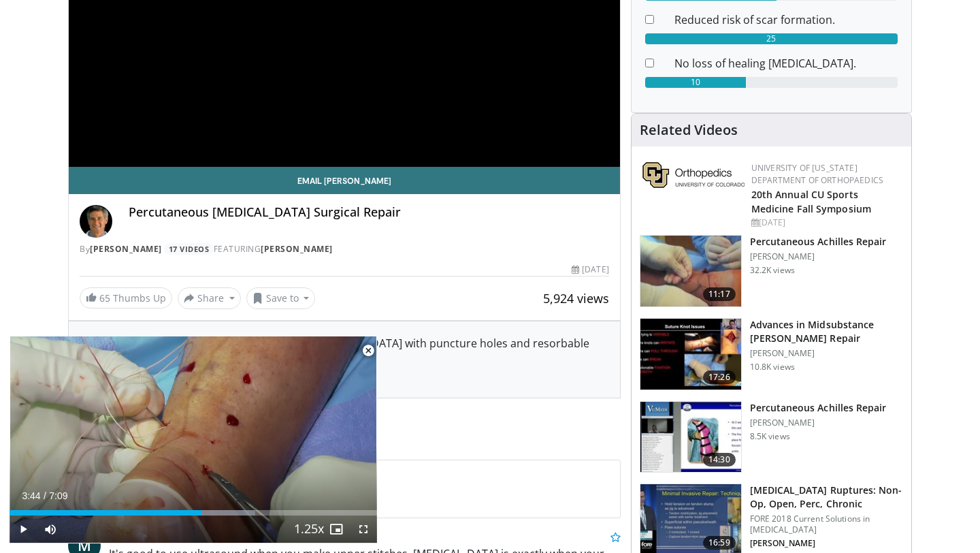  I want to click on button: Play, so click(23, 529).